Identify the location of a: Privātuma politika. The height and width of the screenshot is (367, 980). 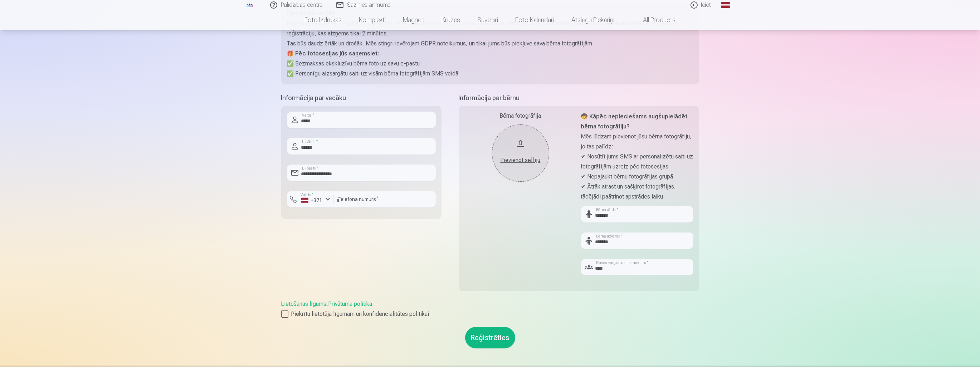
(351, 304).